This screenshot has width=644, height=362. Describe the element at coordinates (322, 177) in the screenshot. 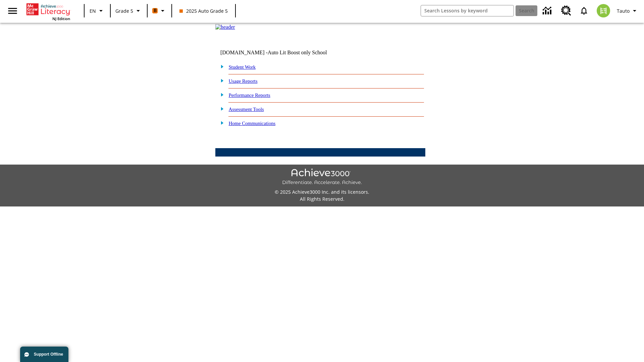

I see `img: Achieve3000 Differentiate Accelerate Achieve` at that location.